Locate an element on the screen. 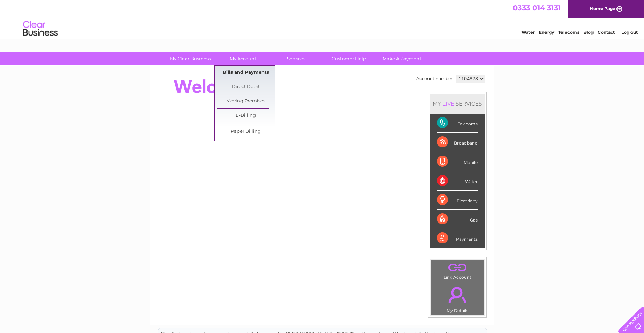 This screenshot has width=644, height=333. div: Water is located at coordinates (457, 181).